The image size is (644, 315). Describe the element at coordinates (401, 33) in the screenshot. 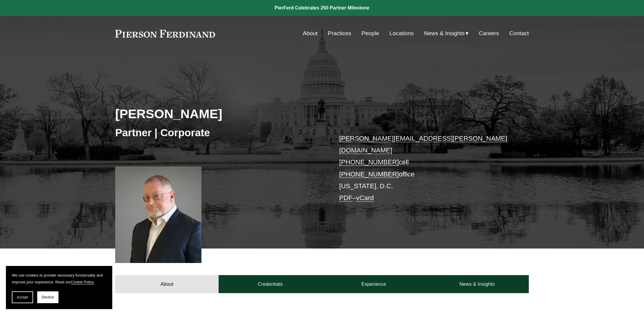

I see `a: Locations` at that location.